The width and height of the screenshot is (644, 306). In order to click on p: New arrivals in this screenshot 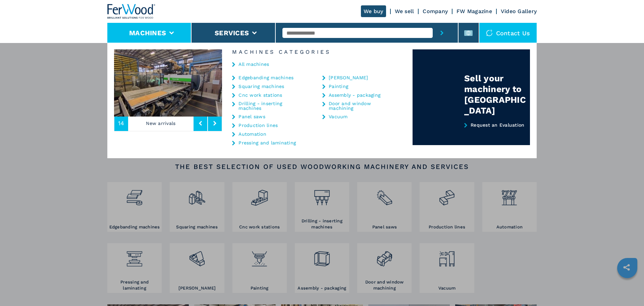, I will do `click(161, 123)`.